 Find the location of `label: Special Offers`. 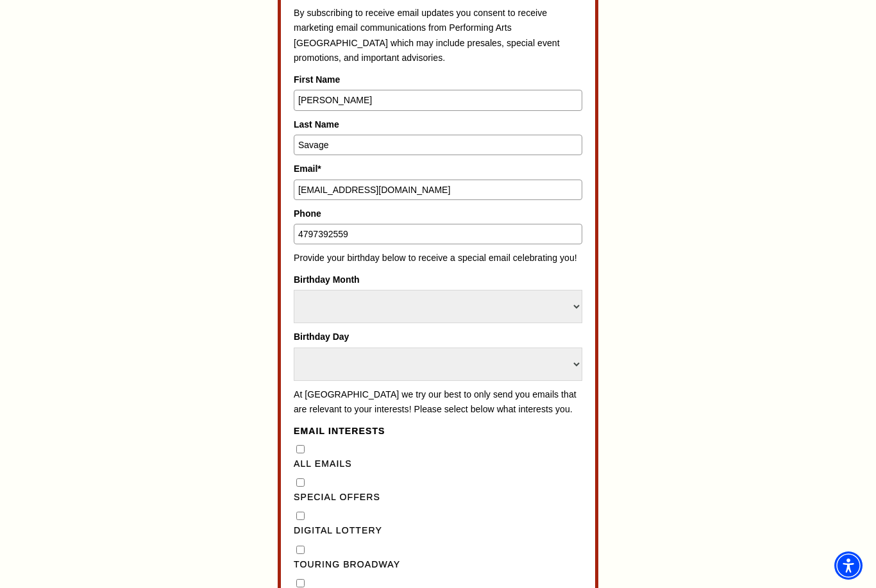

label: Special Offers is located at coordinates (438, 498).